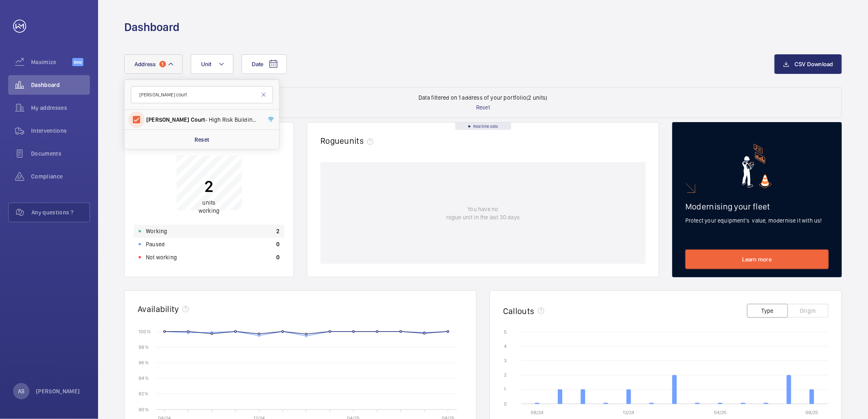  What do you see at coordinates (505, 361) in the screenshot?
I see `text: 3` at bounding box center [505, 361].